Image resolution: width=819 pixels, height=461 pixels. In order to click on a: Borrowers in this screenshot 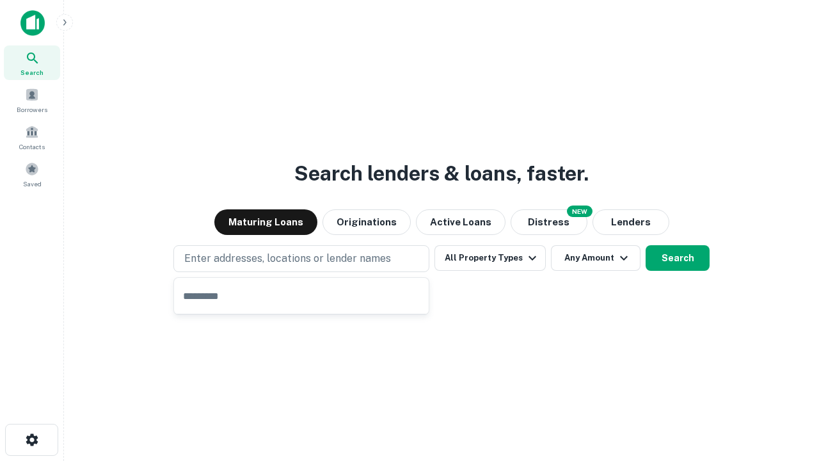, I will do `click(32, 100)`.